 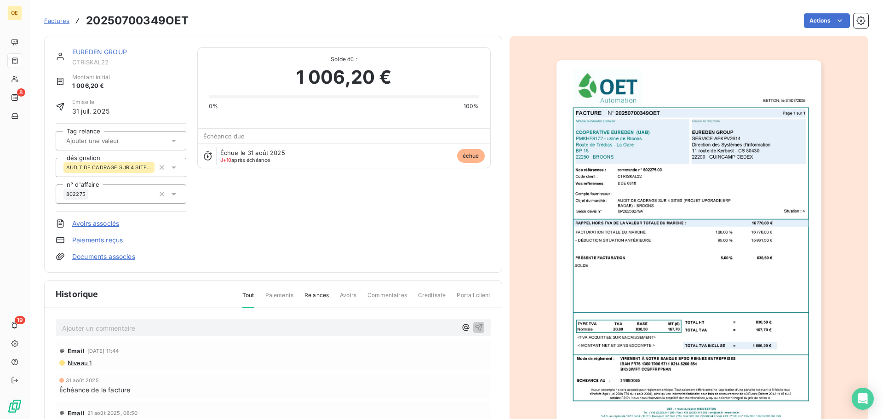 What do you see at coordinates (20, 320) in the screenshot?
I see `span: 19` at bounding box center [20, 320].